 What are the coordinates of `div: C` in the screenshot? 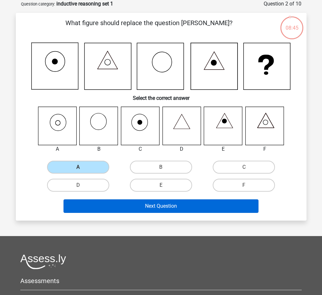 It's located at (140, 149).